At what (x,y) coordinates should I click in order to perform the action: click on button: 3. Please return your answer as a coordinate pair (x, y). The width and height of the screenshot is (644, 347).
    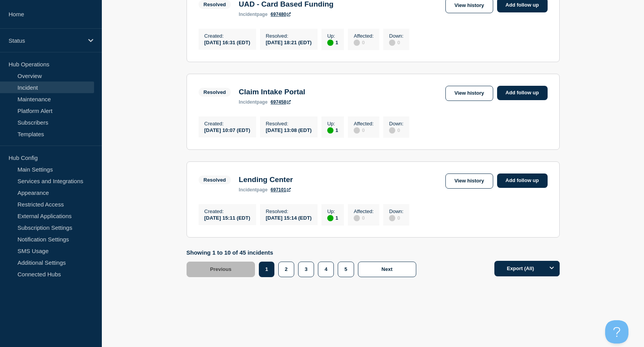
    Looking at the image, I should click on (306, 269).